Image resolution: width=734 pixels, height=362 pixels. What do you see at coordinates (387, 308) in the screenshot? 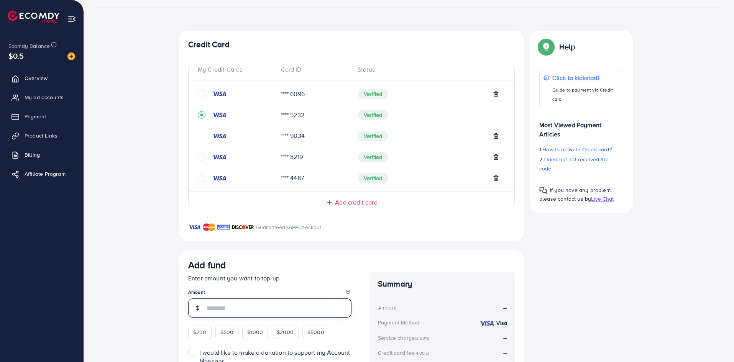
I see `div: Amount` at bounding box center [387, 308].